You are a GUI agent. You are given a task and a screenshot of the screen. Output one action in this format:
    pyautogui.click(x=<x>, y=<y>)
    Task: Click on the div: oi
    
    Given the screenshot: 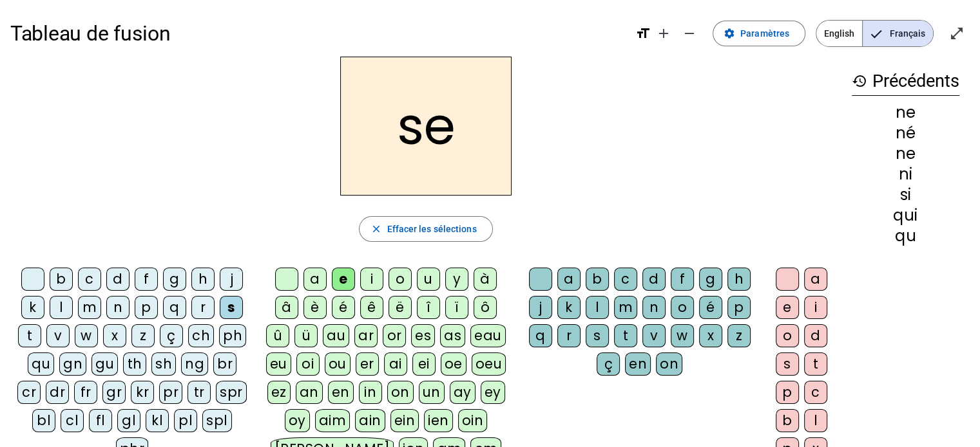 What is the action you would take?
    pyautogui.click(x=308, y=364)
    